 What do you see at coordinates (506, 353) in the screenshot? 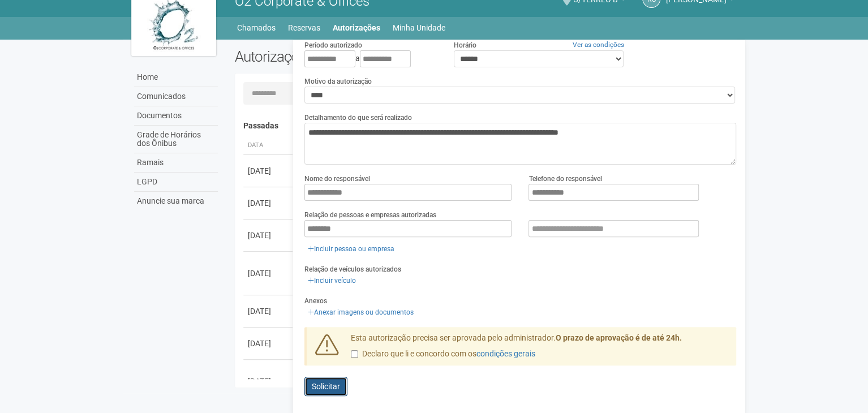
I see `a: condições gerais` at bounding box center [506, 353].